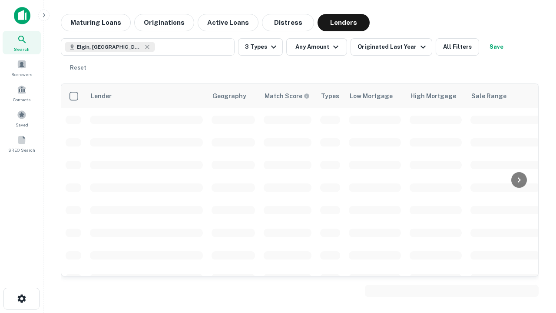  Describe the element at coordinates (229, 96) in the screenshot. I see `div: Geography` at that location.